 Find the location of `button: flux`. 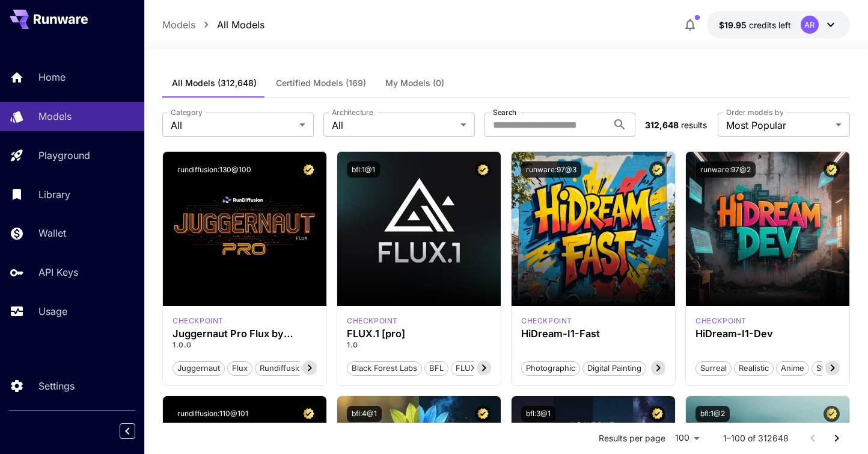

button: flux is located at coordinates (240, 367).